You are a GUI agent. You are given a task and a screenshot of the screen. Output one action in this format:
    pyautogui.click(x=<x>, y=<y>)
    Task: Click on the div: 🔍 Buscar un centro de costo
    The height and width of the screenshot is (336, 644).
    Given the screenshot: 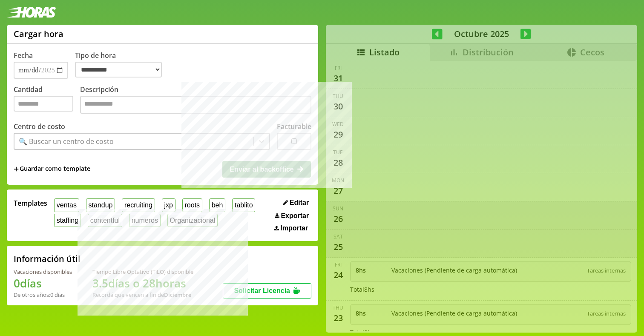 What is the action you would take?
    pyautogui.click(x=66, y=141)
    